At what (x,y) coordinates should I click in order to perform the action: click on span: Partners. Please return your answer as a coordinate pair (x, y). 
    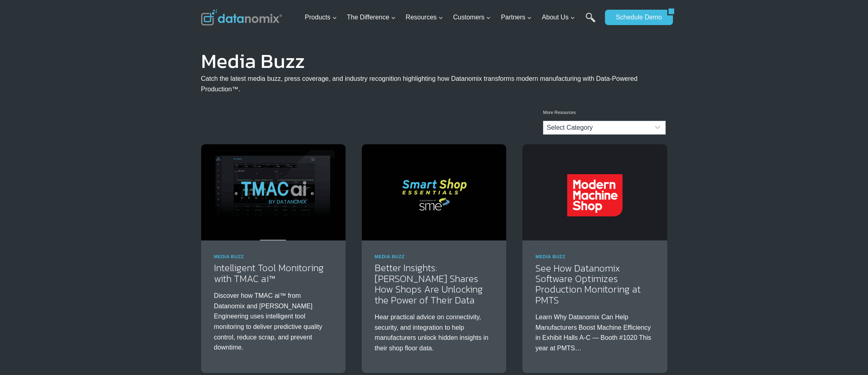
    Looking at the image, I should click on (517, 18).